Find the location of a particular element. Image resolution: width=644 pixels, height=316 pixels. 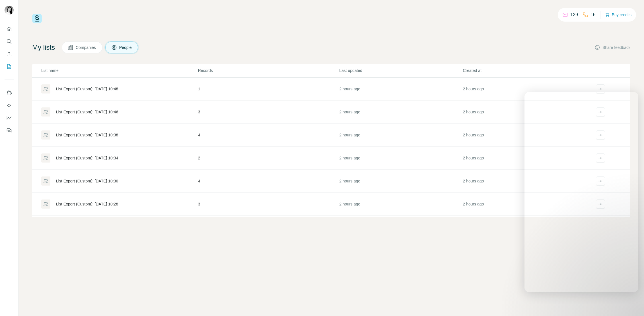

span: Companies is located at coordinates (86, 48).